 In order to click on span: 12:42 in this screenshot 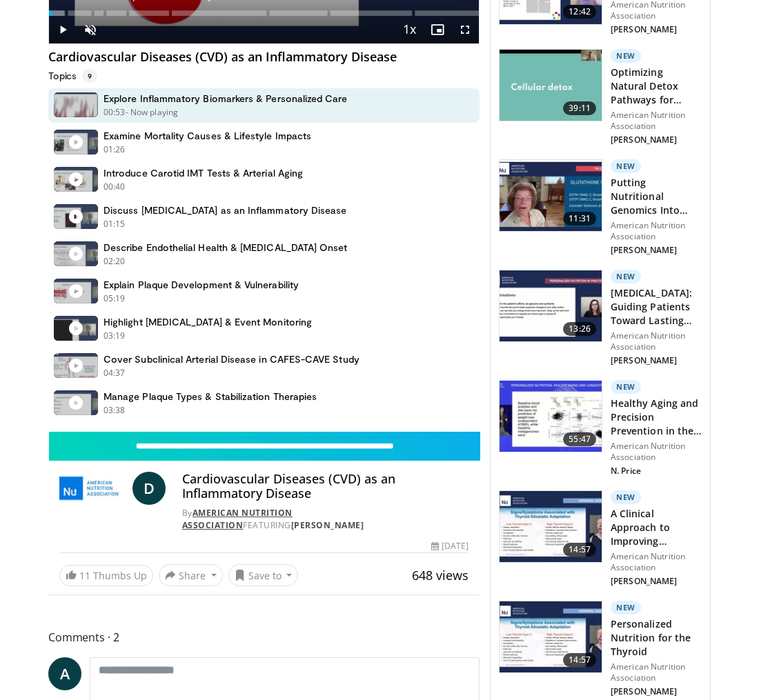, I will do `click(579, 12)`.